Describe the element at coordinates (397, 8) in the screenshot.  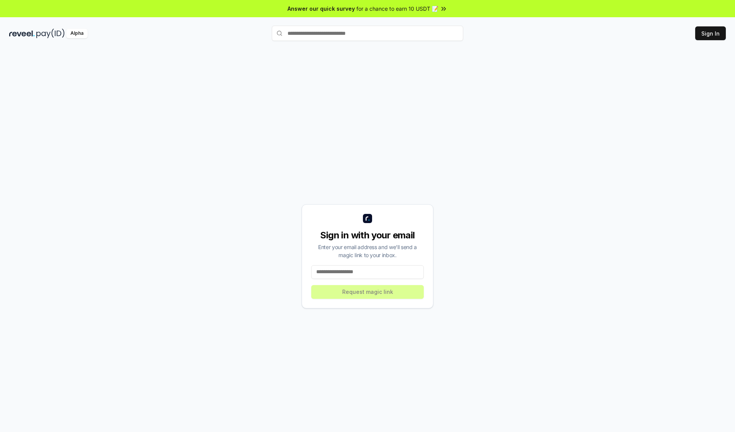
I see `span: for a chance to earn 10 USDT 📝` at that location.